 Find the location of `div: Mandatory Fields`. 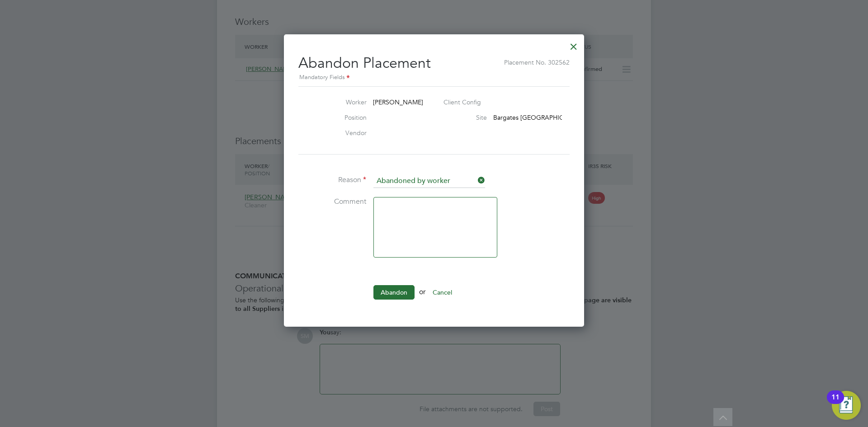

div: Mandatory Fields is located at coordinates (434, 78).